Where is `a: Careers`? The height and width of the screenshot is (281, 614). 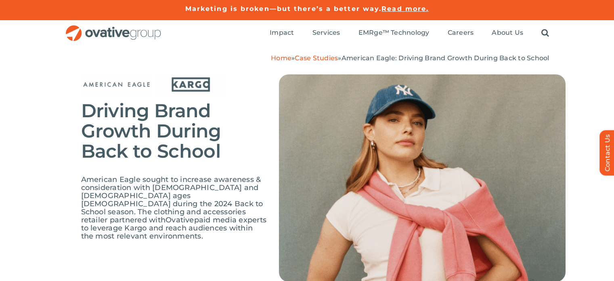
a: Careers is located at coordinates (461, 33).